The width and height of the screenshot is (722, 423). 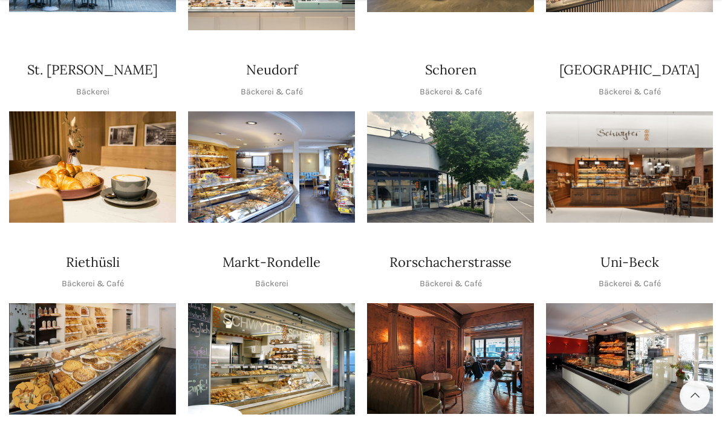 I want to click on h4: Markt-Rondelle, so click(x=271, y=262).